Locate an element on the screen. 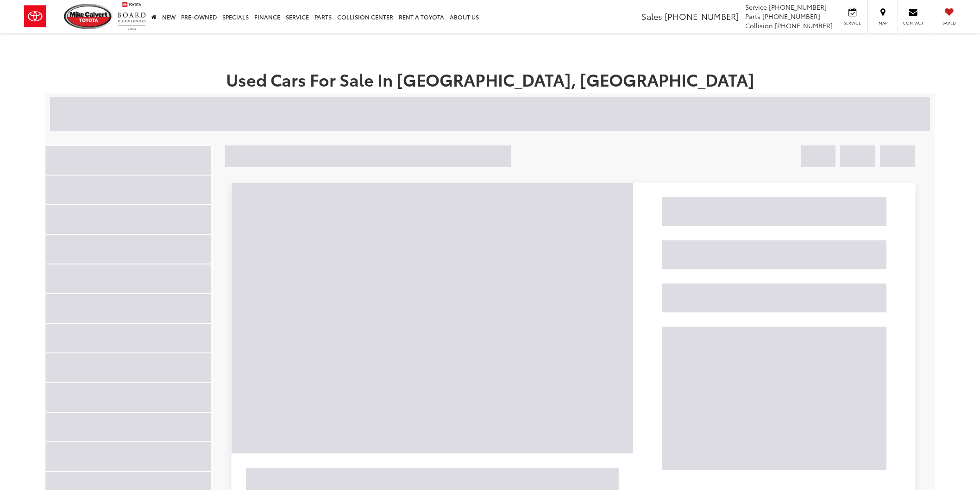 This screenshot has height=490, width=980. span: Parts is located at coordinates (752, 16).